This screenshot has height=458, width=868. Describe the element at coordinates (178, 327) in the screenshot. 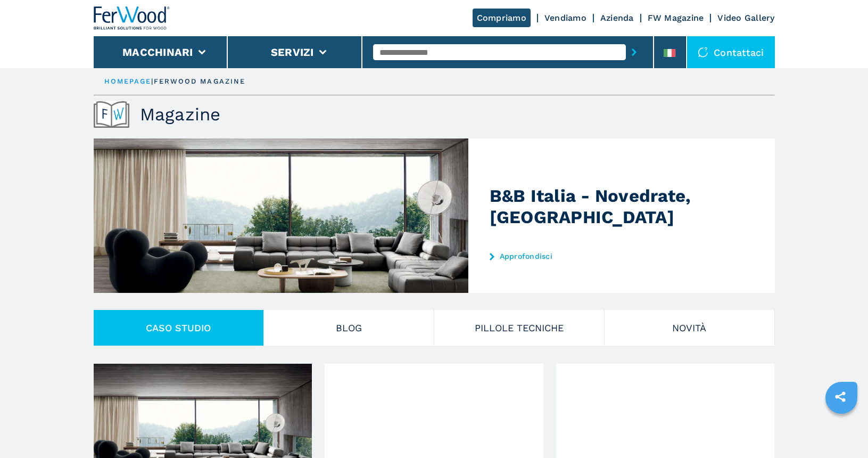

I see `button: CASO STUDIO` at that location.